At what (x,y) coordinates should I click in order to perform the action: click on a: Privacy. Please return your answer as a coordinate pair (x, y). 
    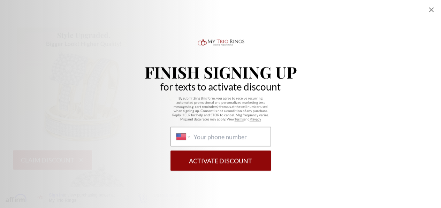
    Looking at the image, I should click on (255, 119).